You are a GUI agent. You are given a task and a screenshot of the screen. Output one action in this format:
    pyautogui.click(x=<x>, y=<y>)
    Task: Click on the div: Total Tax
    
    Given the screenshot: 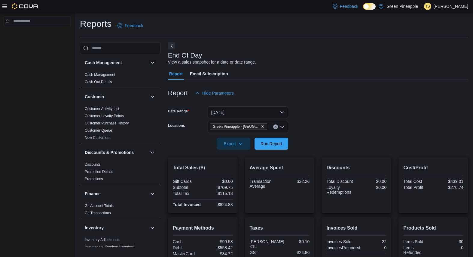 What is the action you would take?
    pyautogui.click(x=187, y=193)
    